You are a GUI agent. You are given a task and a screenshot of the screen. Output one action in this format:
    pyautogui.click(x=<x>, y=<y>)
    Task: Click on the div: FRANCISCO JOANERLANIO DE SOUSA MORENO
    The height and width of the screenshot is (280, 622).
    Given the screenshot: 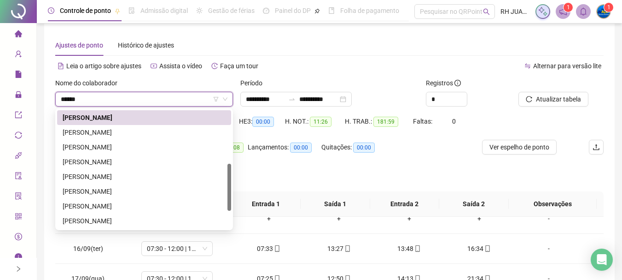 What is the action you would take?
    pyautogui.click(x=144, y=162)
    